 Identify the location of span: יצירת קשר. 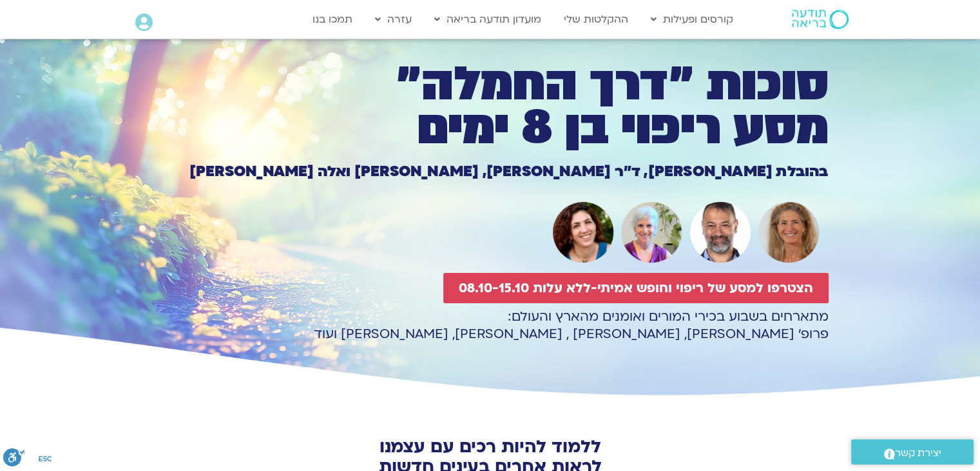
(918, 452).